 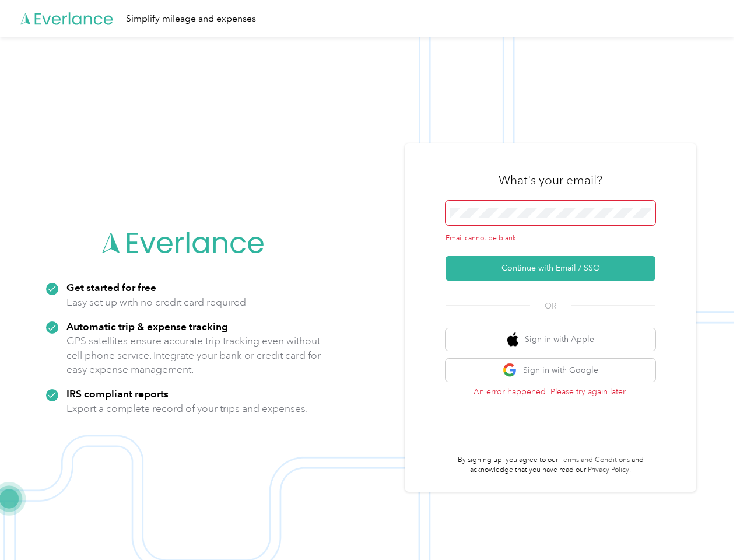 What do you see at coordinates (194, 355) in the screenshot?
I see `p: GPS satellites ensure accurate trip tracking even without cell phone service. Integrate your bank...` at bounding box center [194, 355].